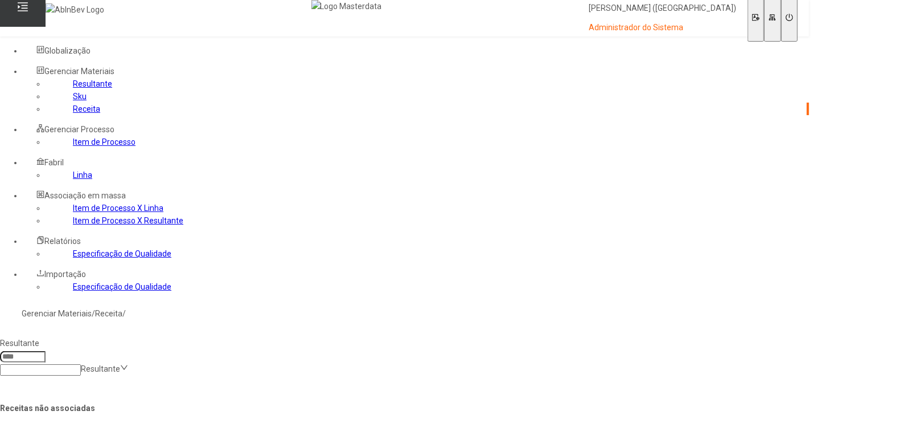 The image size is (907, 423). What do you see at coordinates (67, 51) in the screenshot?
I see `span: Globalização` at bounding box center [67, 51].